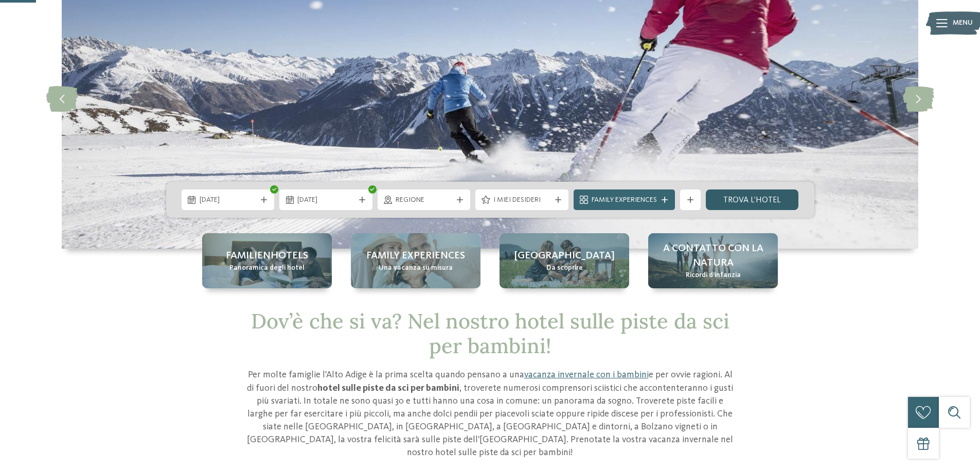 The image size is (980, 469). What do you see at coordinates (752, 200) in the screenshot?
I see `a: trova l’hotel` at bounding box center [752, 200].